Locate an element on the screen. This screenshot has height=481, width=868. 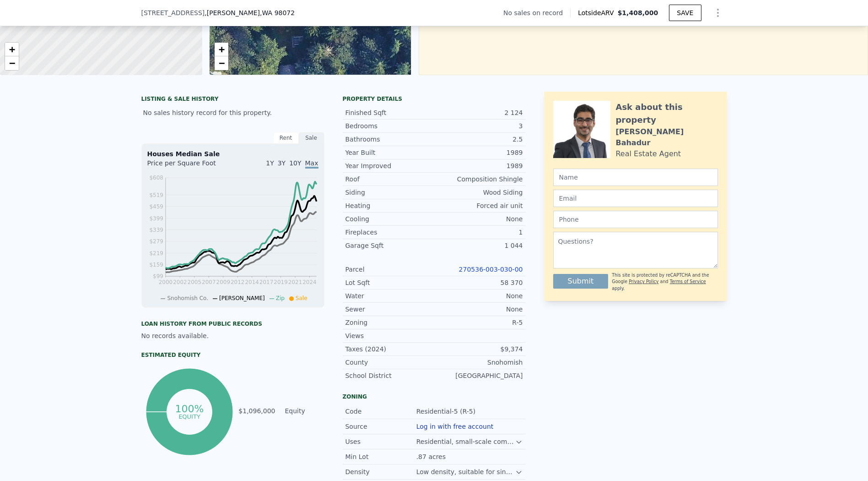
span: Max is located at coordinates (311, 164).